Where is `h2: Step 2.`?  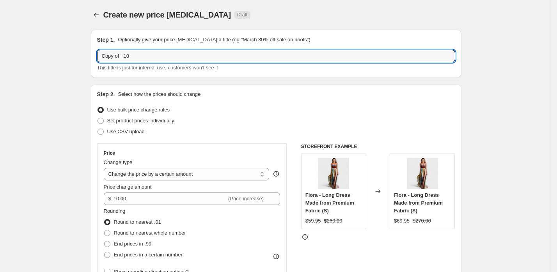
h2: Step 2. is located at coordinates (106, 94).